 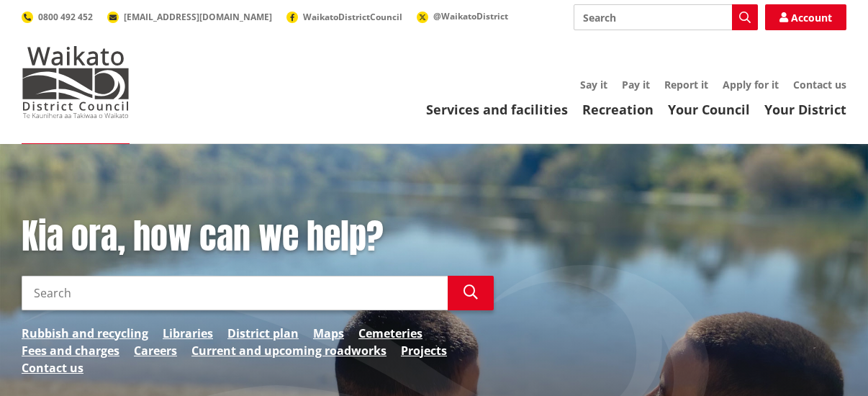 What do you see at coordinates (686, 84) in the screenshot?
I see `a: Report it` at bounding box center [686, 84].